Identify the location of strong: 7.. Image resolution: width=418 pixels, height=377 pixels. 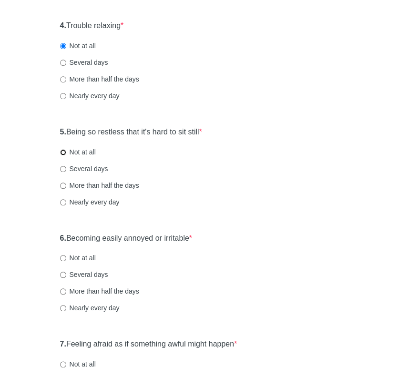
(63, 344).